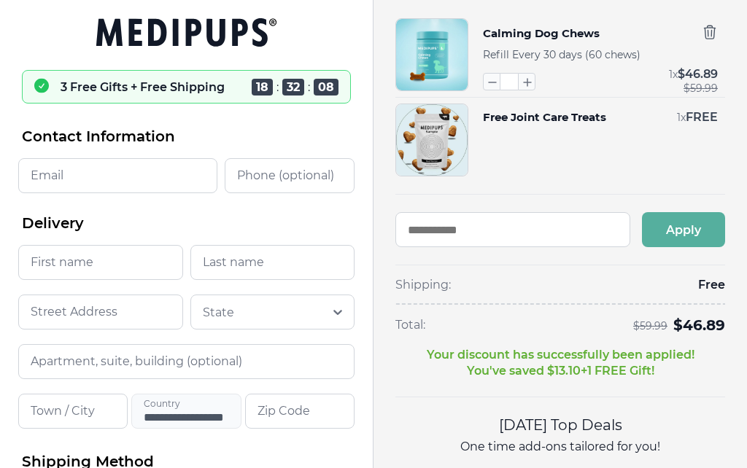  Describe the element at coordinates (701, 117) in the screenshot. I see `span: FREE` at that location.